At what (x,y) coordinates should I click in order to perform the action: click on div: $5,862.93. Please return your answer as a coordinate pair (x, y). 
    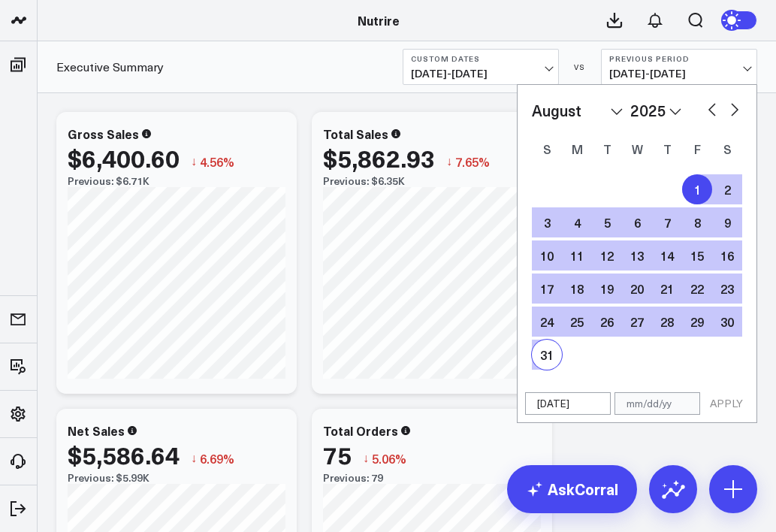
    Looking at the image, I should click on (379, 158).